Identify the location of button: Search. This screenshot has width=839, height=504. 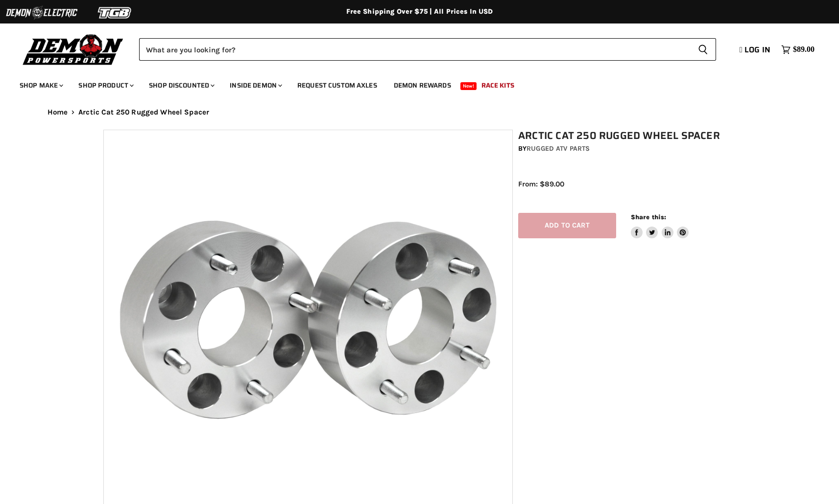
(703, 50).